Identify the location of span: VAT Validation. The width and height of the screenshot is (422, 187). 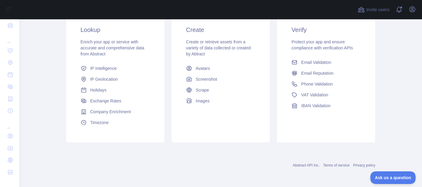
(314, 95).